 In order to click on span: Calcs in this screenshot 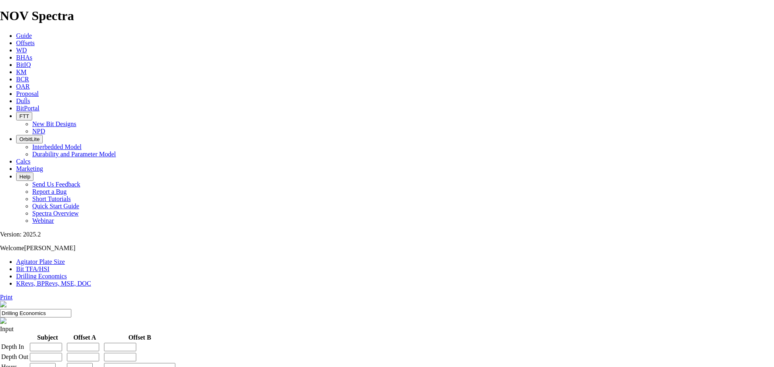, I will do `click(23, 161)`.